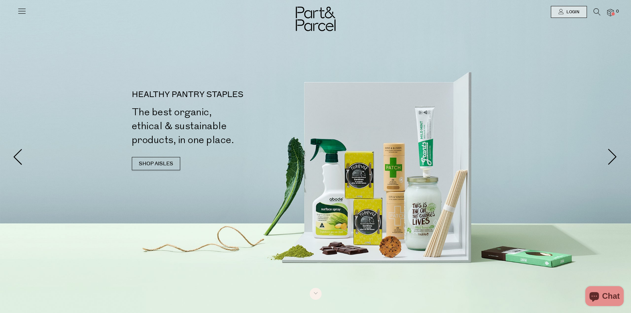 The width and height of the screenshot is (631, 313). What do you see at coordinates (572, 12) in the screenshot?
I see `span: Login` at bounding box center [572, 12].